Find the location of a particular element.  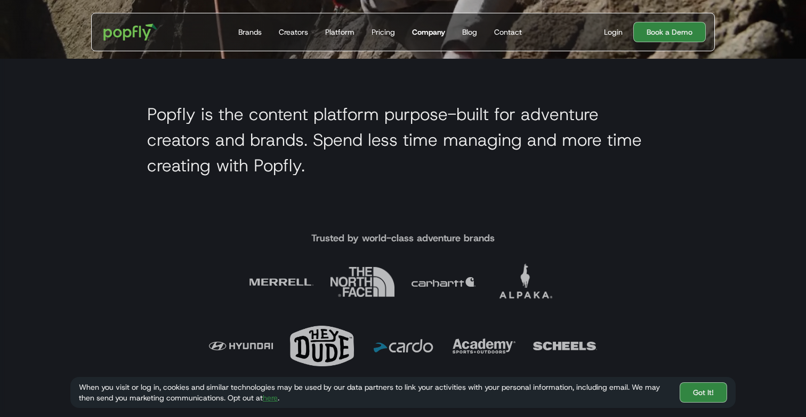

div: Creators is located at coordinates (293, 32).